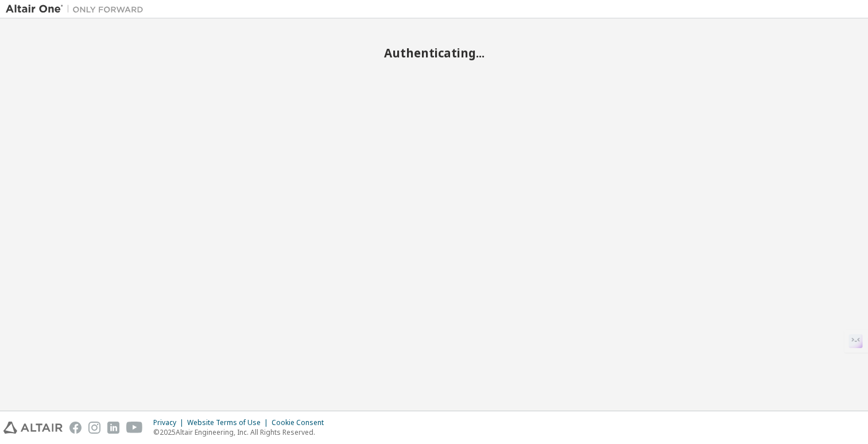 This screenshot has width=868, height=444. What do you see at coordinates (229, 423) in the screenshot?
I see `div: Website Terms of Use` at bounding box center [229, 423].